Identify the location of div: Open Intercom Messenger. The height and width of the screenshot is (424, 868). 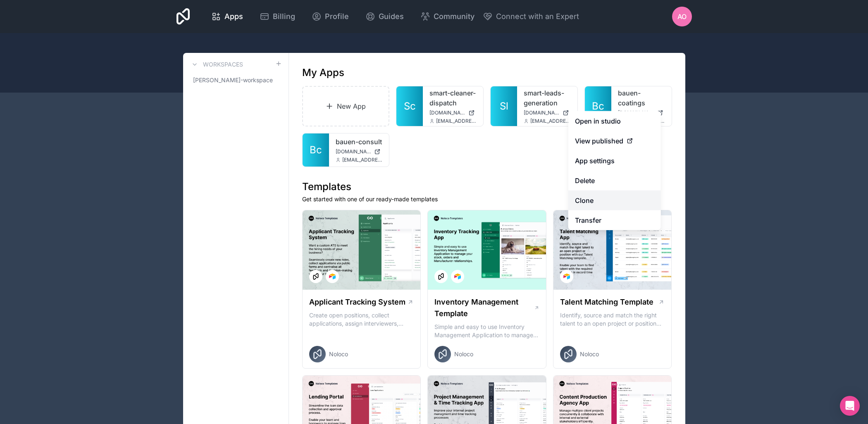
(850, 406).